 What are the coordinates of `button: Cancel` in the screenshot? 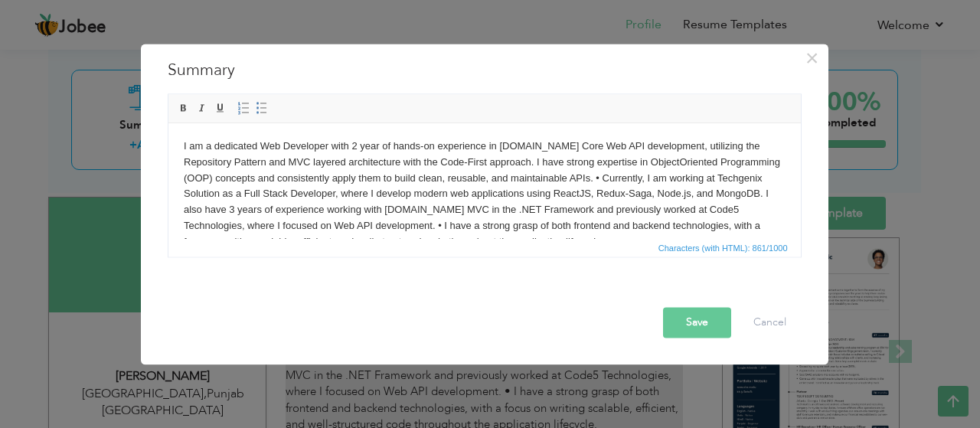 It's located at (769, 322).